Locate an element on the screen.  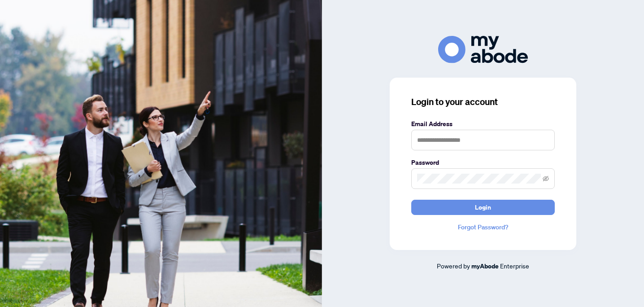
span: Login is located at coordinates (483, 207).